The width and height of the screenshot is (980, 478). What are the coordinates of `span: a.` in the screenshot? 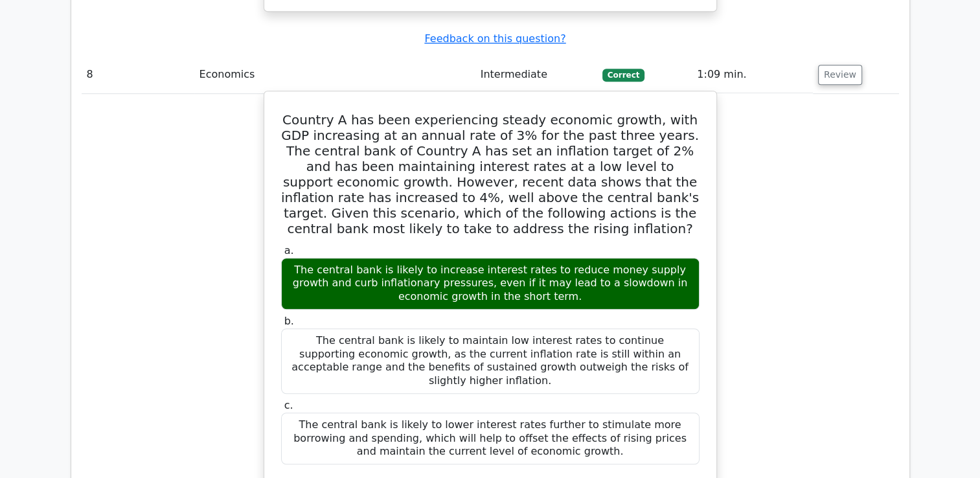 It's located at (289, 250).